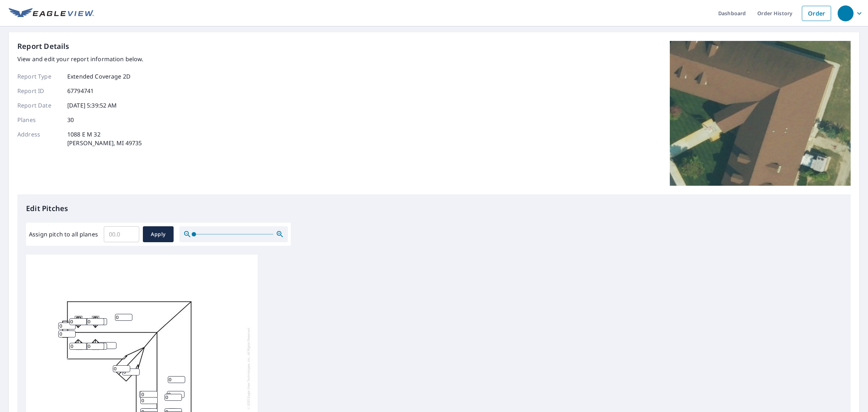  What do you see at coordinates (80, 59) in the screenshot?
I see `p: View and edit your report information below.` at bounding box center [80, 59].